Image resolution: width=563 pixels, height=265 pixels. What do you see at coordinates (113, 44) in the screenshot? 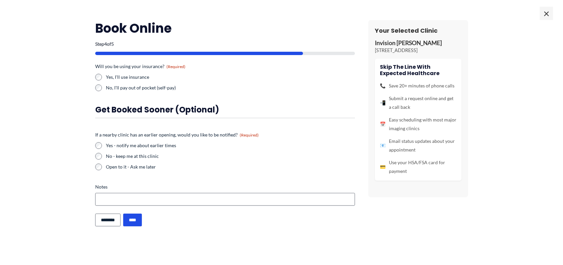
I see `span: 5` at bounding box center [113, 44].